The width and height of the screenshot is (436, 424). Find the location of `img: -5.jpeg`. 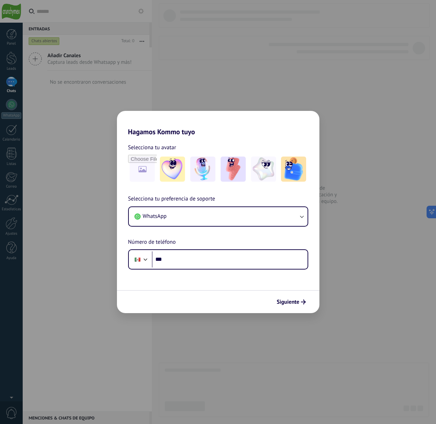

img: -5.jpeg is located at coordinates (293, 169).